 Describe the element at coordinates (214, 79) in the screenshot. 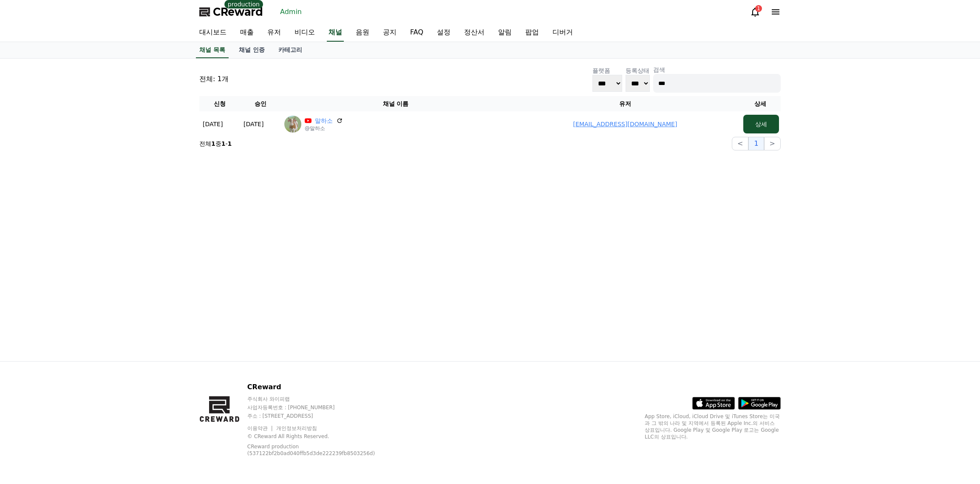

I see `p: 전체: 1개` at that location.